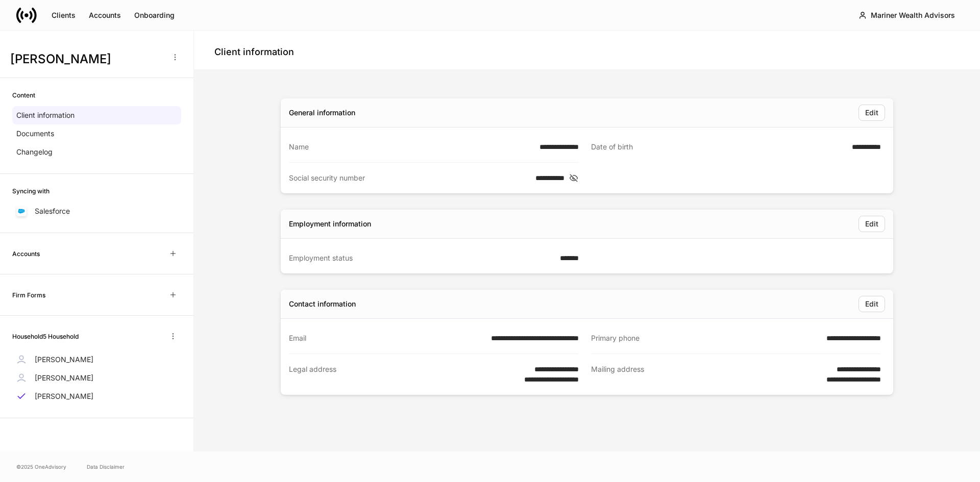  I want to click on div: Accounts, so click(105, 15).